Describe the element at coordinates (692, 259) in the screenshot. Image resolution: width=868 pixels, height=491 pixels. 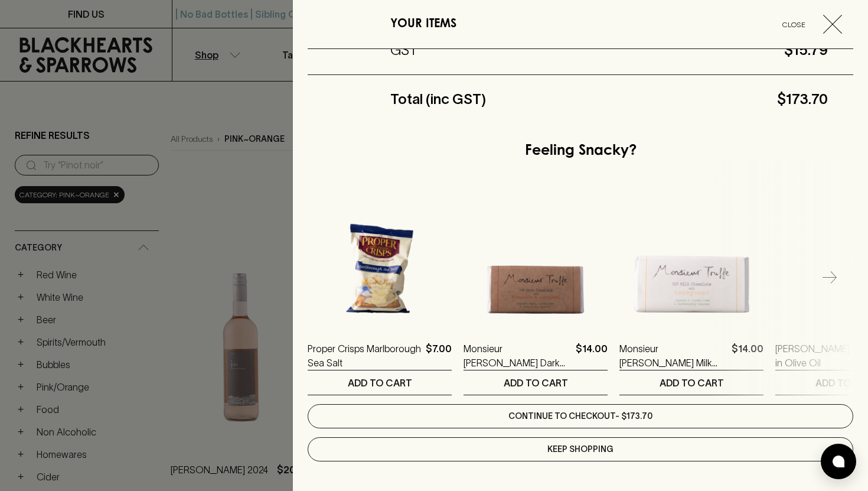
I see `img: Monsieur Truffe Milk Chocolate With Honeycomb Bar` at that location.